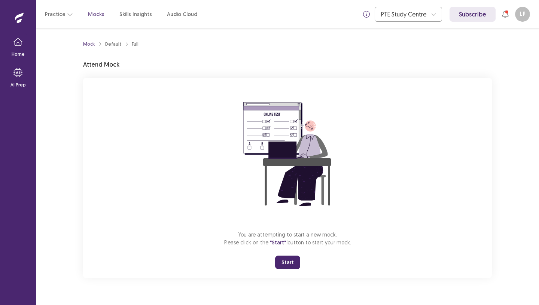 The image size is (539, 305). I want to click on p: Skills Insights, so click(135, 14).